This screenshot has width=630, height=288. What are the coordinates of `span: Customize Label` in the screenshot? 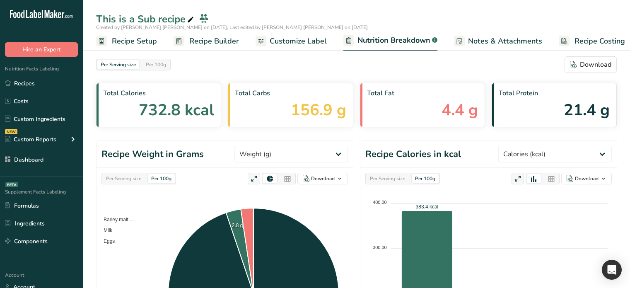 It's located at (298, 41).